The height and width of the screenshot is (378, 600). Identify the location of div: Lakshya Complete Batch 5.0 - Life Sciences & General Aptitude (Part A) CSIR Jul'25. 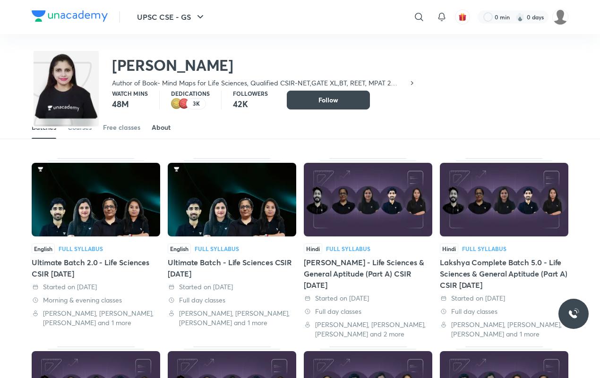
(504, 249).